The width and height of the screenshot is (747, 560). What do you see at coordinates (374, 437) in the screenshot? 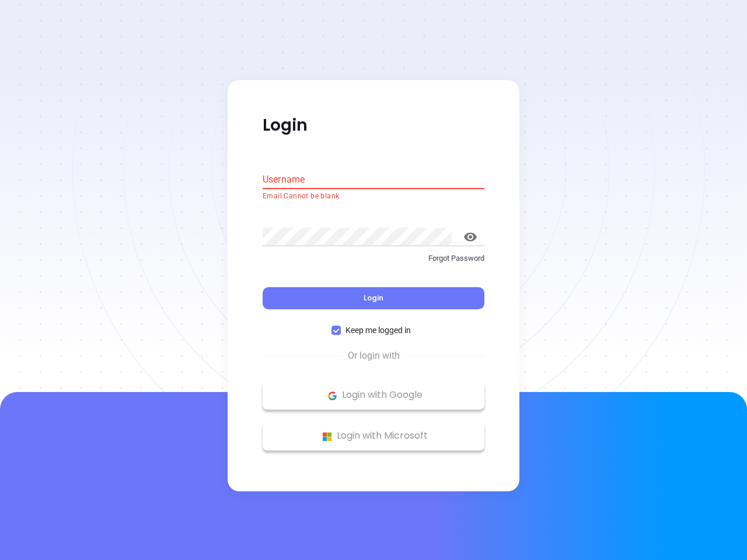
I see `p: Login with Microsoft` at bounding box center [374, 437].